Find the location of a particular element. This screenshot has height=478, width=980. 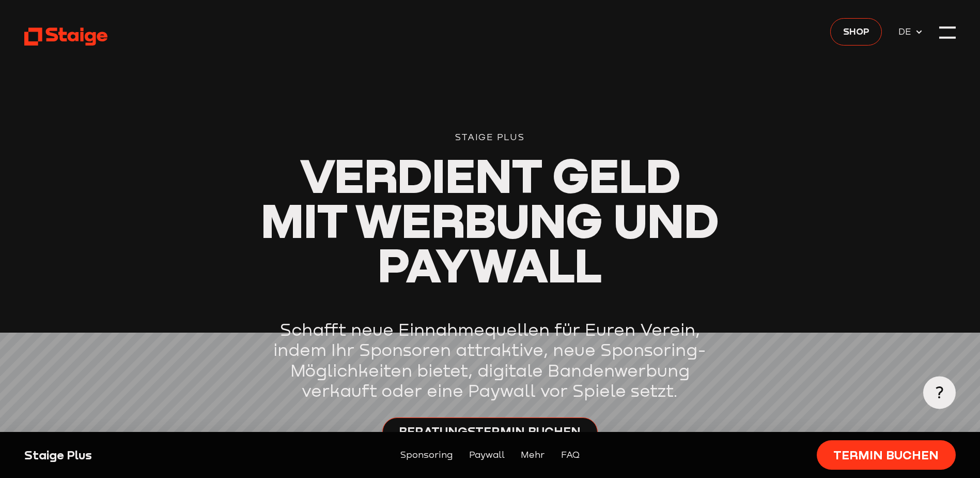

a: Termin buchen is located at coordinates (886, 454).